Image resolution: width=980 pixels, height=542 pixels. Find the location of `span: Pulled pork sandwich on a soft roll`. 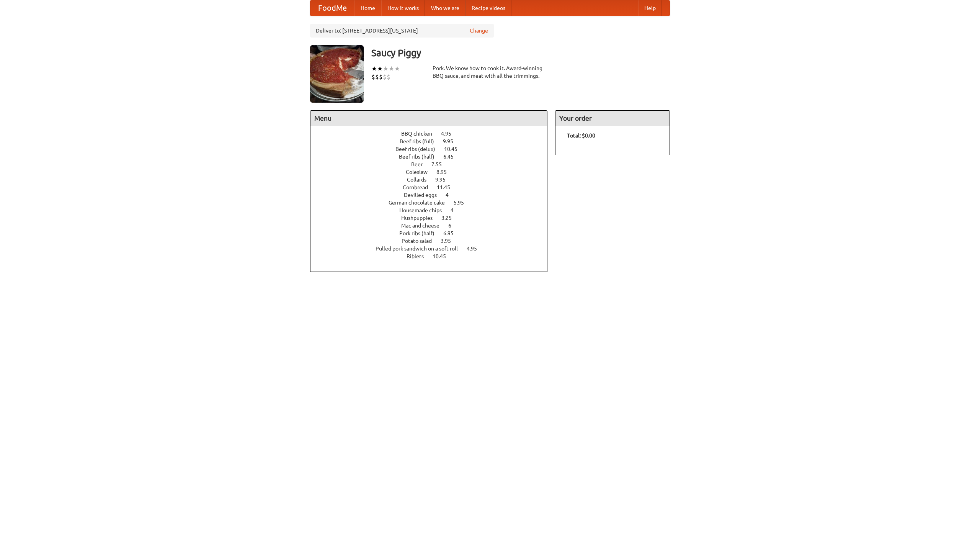

span: Pulled pork sandwich on a soft roll is located at coordinates (421, 249).